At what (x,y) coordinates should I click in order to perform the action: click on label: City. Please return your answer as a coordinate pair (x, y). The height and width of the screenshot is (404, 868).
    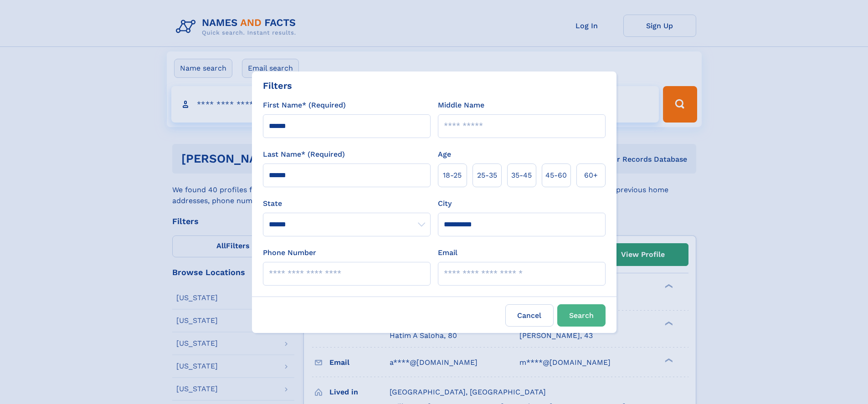
    Looking at the image, I should click on (445, 203).